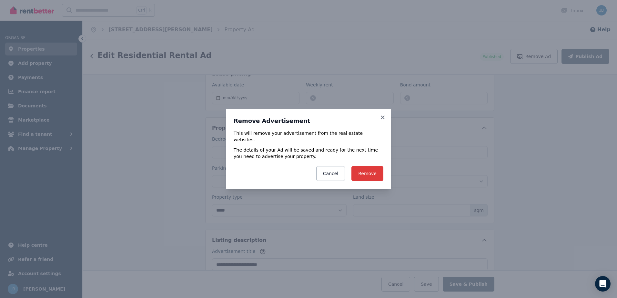  I want to click on p: This will remove your advertisement from the real estate websites., so click(308, 136).